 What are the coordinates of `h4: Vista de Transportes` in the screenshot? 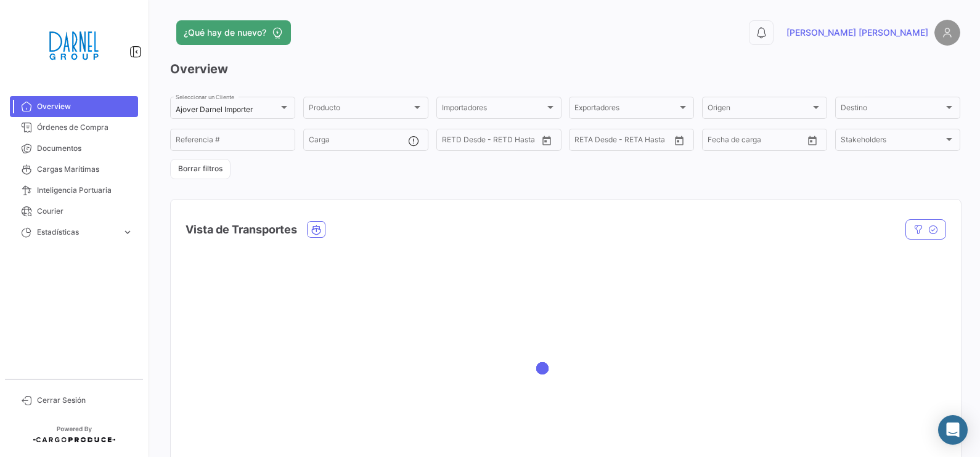 It's located at (241, 230).